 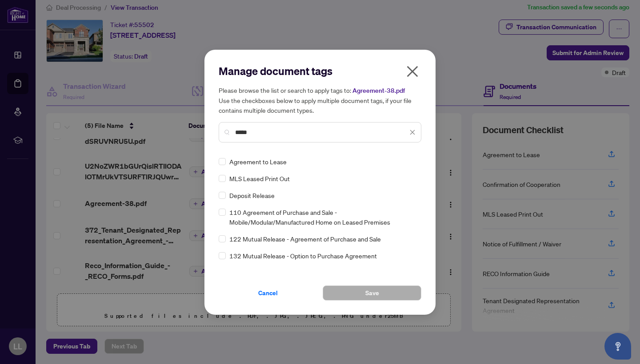 What do you see at coordinates (268, 293) in the screenshot?
I see `button: Cancel` at bounding box center [268, 293].